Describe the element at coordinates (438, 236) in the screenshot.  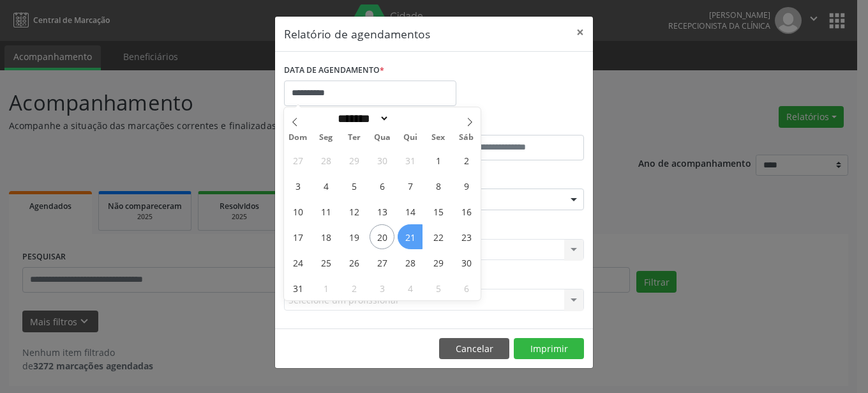
I see `span: Agosto 22, 2025` at that location.